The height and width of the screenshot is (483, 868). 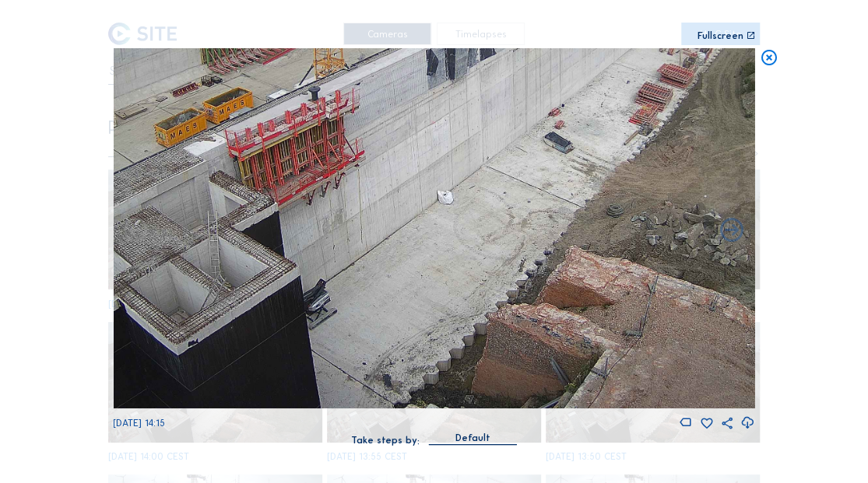 What do you see at coordinates (433, 229) in the screenshot?
I see `img: Image` at bounding box center [433, 229].